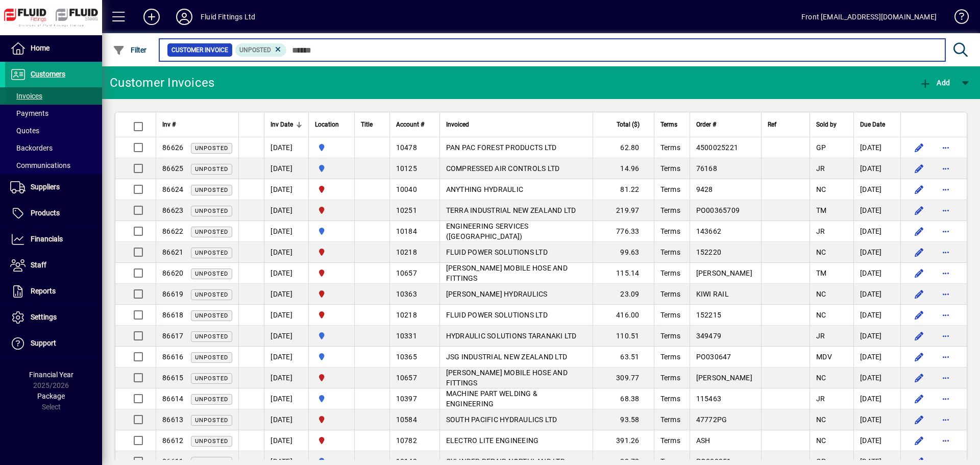 The width and height of the screenshot is (980, 465). What do you see at coordinates (872, 124) in the screenshot?
I see `span: Due Date` at bounding box center [872, 124].